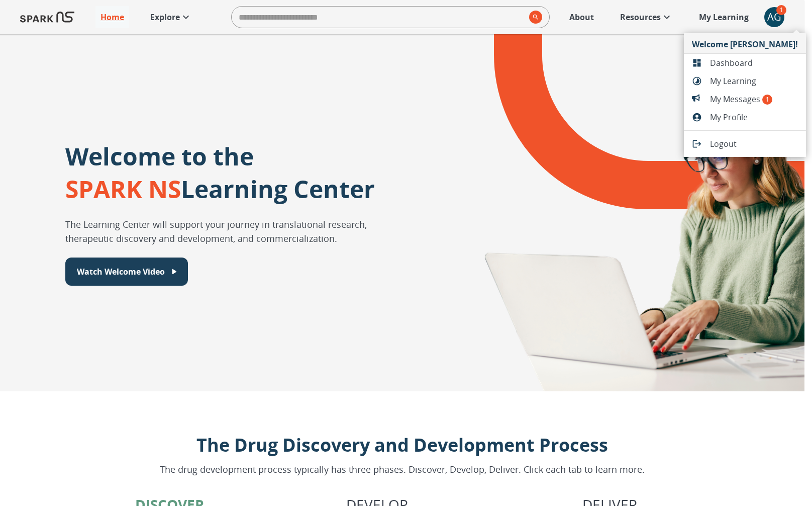 The width and height of the screenshot is (812, 506). What do you see at coordinates (754, 81) in the screenshot?
I see `span: My Learning` at bounding box center [754, 81].